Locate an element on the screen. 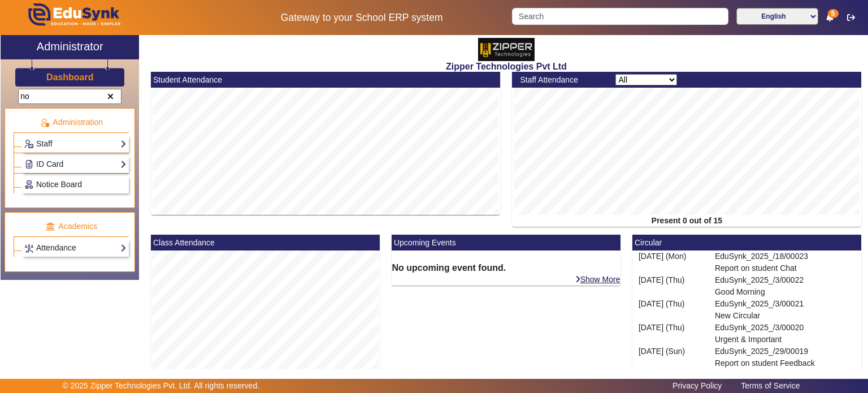 The height and width of the screenshot is (393, 868). h5: Gateway to your School ERP system is located at coordinates (361, 18).